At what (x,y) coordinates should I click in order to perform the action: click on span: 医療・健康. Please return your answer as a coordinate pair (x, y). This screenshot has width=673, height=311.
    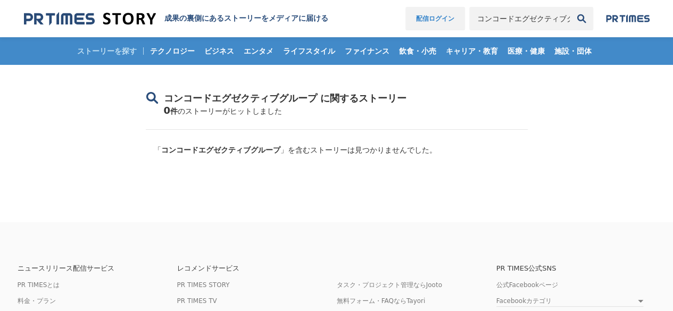
    Looking at the image, I should click on (526, 51).